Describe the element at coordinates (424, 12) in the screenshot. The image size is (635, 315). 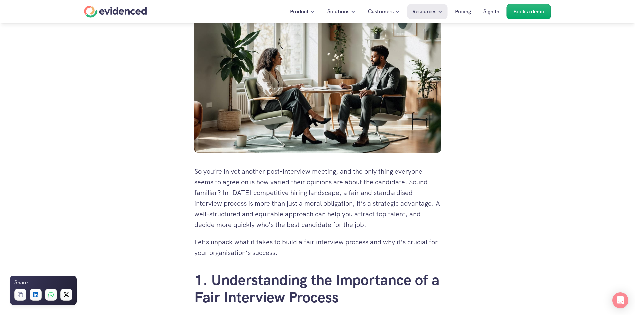
I see `p: Resources` at that location.